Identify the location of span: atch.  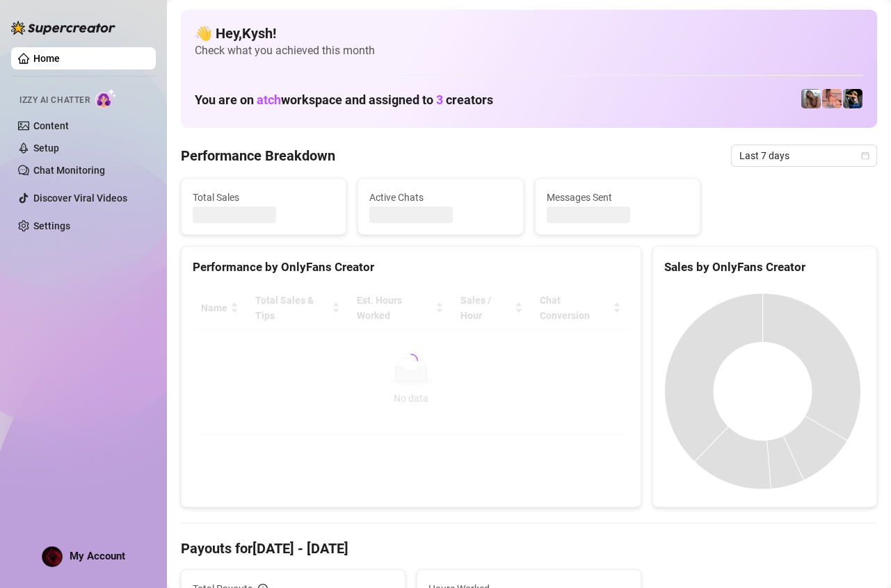
(268, 100).